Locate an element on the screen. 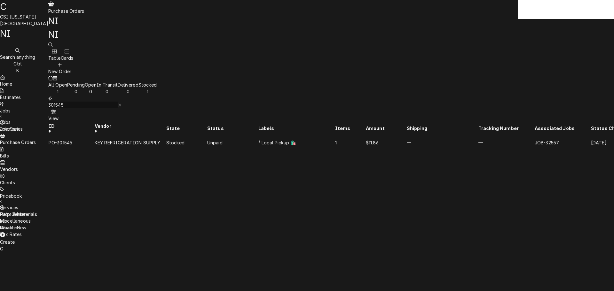  div: Amount is located at coordinates (386, 128).